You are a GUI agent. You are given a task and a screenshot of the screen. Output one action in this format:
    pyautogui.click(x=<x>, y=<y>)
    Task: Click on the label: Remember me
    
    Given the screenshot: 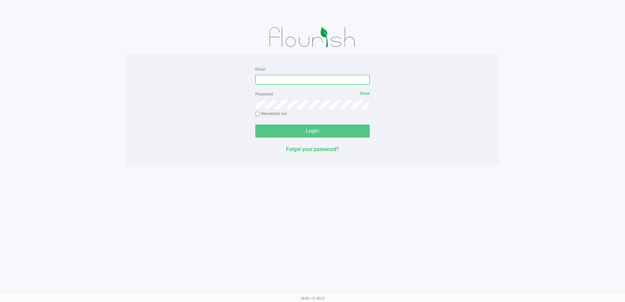 What is the action you would take?
    pyautogui.click(x=271, y=114)
    